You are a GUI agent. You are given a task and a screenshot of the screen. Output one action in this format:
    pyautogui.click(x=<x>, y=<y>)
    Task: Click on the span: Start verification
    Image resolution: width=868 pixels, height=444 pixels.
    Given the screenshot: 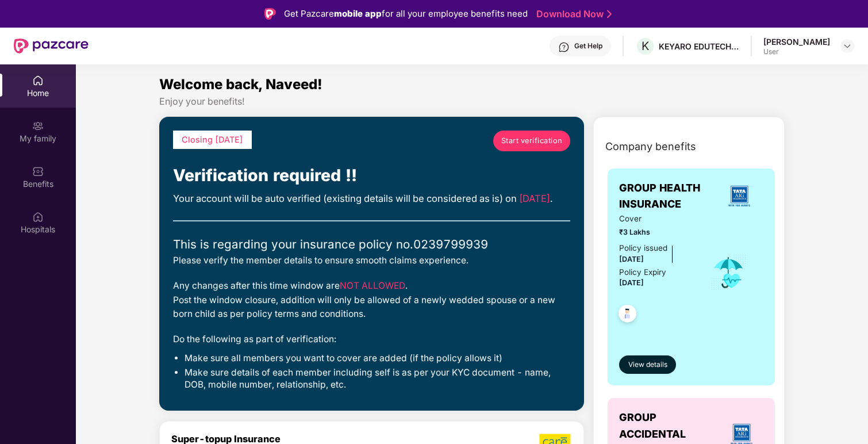 What is the action you would take?
    pyautogui.click(x=531, y=141)
    